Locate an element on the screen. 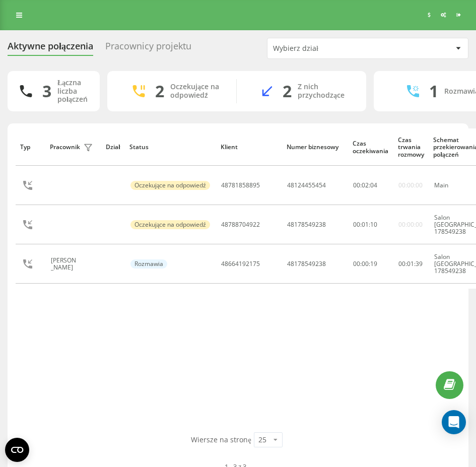  button: Open CMP widget is located at coordinates (17, 450).